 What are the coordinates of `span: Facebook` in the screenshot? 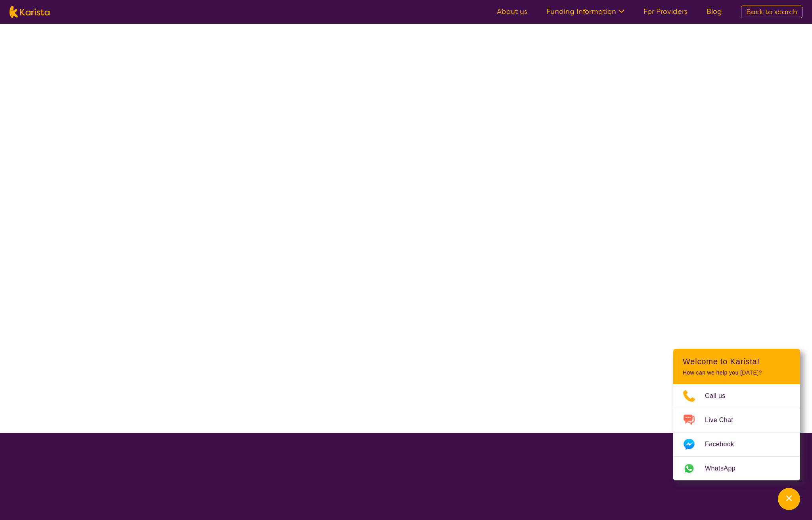 It's located at (723, 444).